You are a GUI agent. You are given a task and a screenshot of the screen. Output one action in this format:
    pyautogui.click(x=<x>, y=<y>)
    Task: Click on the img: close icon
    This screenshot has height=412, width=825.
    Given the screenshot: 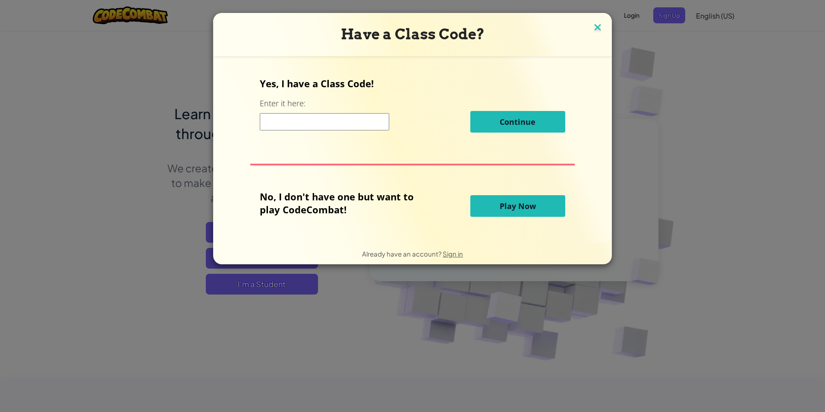 What is the action you would take?
    pyautogui.click(x=598, y=28)
    